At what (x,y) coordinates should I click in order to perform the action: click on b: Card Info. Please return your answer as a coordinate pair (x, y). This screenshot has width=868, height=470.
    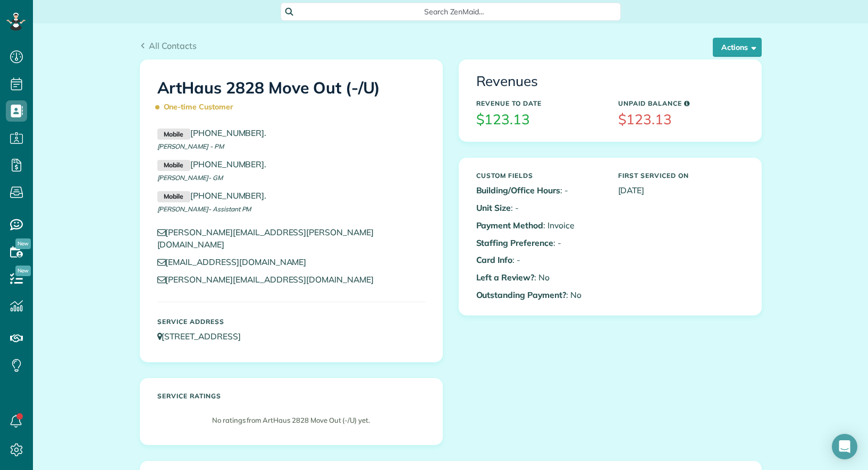
    Looking at the image, I should click on (495, 260).